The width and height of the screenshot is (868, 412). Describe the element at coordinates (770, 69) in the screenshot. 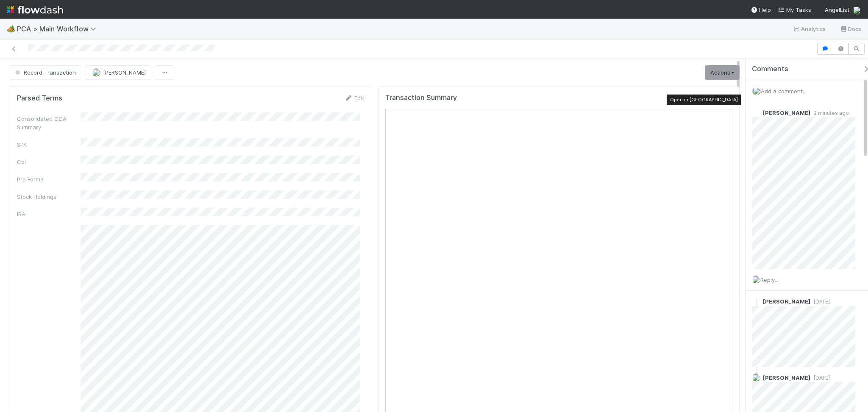

I see `span: Comments` at that location.